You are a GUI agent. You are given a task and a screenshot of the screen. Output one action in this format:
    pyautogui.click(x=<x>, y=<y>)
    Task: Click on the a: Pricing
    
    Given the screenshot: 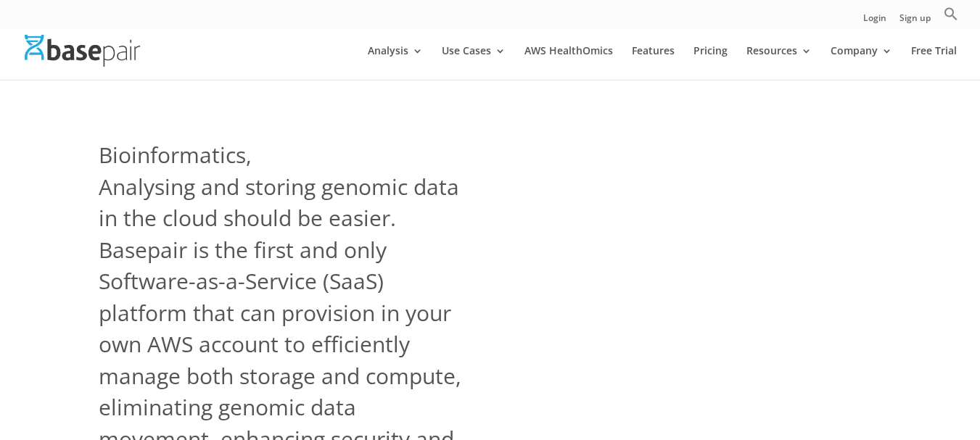 What is the action you would take?
    pyautogui.click(x=710, y=63)
    